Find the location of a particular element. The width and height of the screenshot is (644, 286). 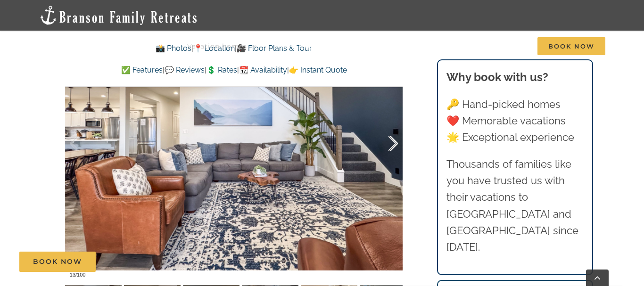

a: Things to do is located at coordinates (305, 46).